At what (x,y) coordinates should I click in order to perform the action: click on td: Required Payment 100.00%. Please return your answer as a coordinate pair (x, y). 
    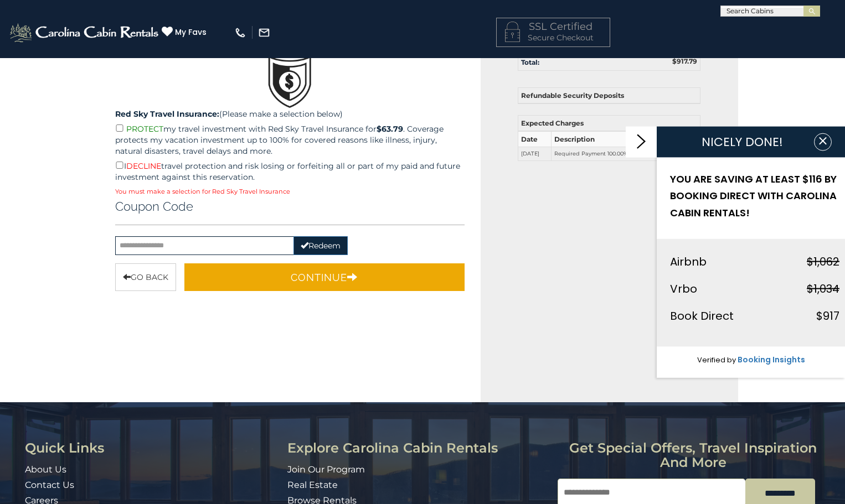
    Looking at the image, I should click on (604, 154).